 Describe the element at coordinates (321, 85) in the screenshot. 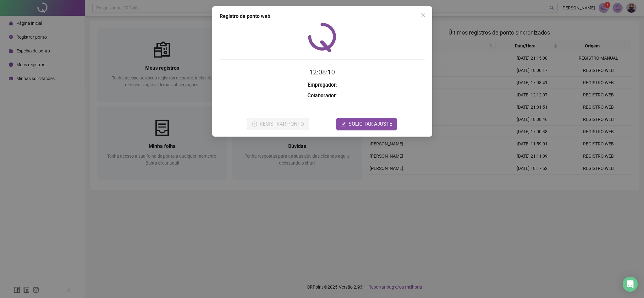

I see `strong: Empregador` at that location.